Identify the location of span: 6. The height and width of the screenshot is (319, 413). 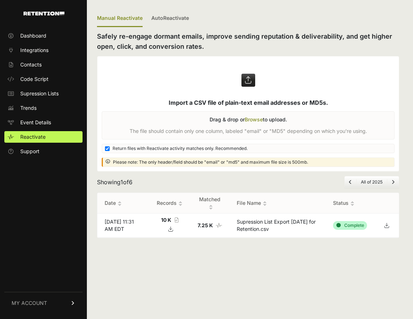
(131, 182).